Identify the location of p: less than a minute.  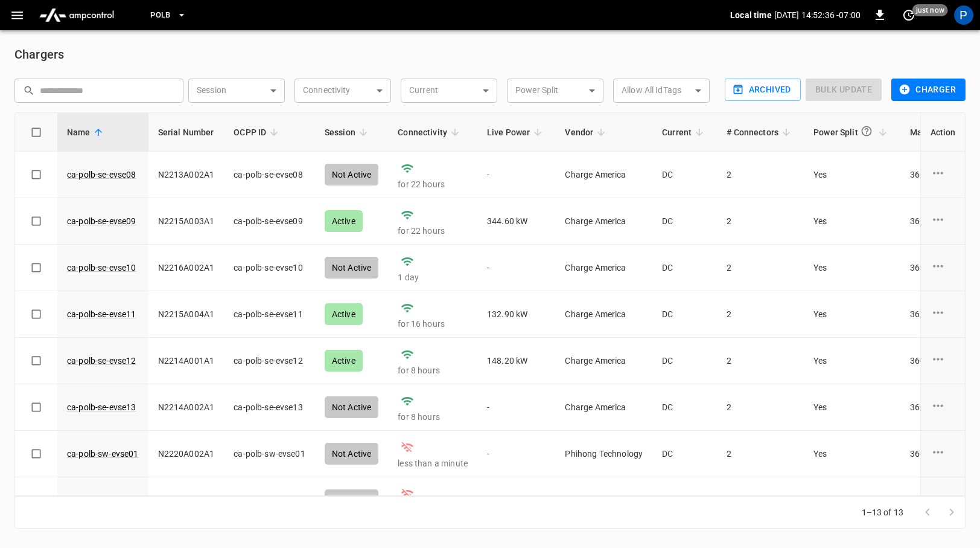
(433, 463).